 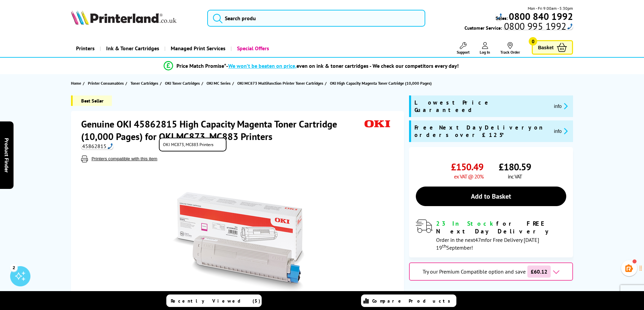 I want to click on span: Lowest Price Guaranteed, so click(x=481, y=106).